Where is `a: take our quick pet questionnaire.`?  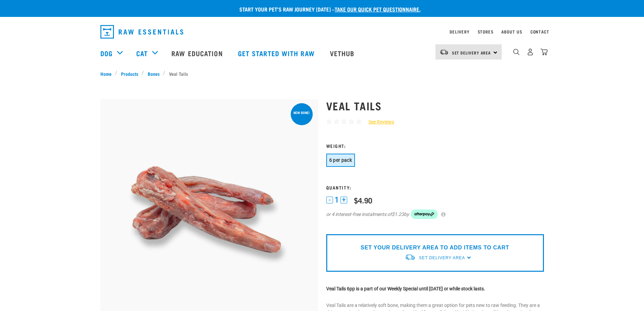 a: take our quick pet questionnaire. is located at coordinates (378, 9).